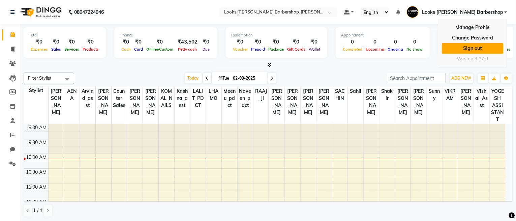  I want to click on span: Wallet, so click(315, 49).